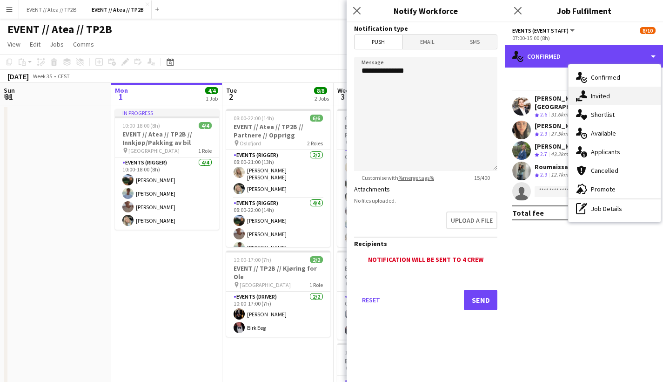 Image resolution: width=663 pixels, height=382 pixels. Describe the element at coordinates (390, 361) in the screenshot. I see `h3: EVENT // TP2B // Kjøring` at that location.